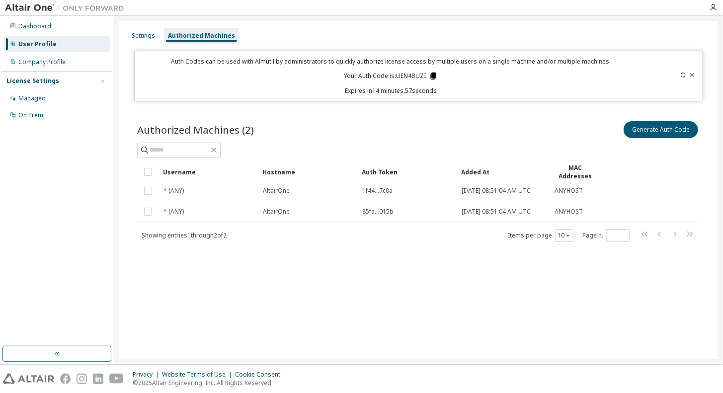 The image size is (723, 393). What do you see at coordinates (209, 172) in the screenshot?
I see `div: Username` at bounding box center [209, 172].